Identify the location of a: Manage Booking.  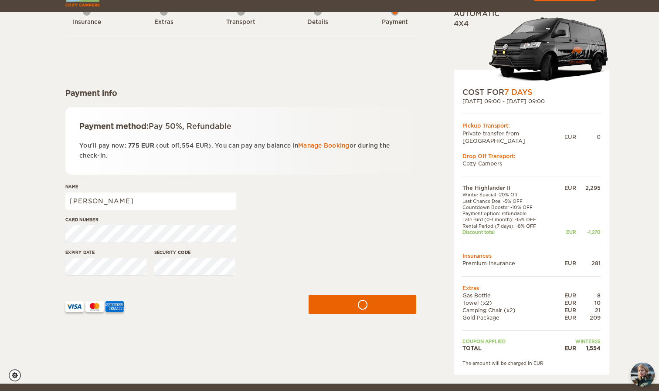
(324, 146).